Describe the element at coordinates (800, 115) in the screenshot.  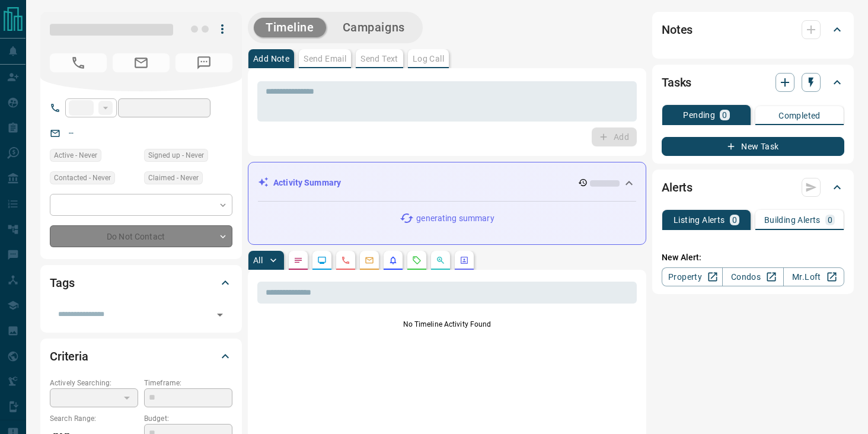
I see `p: Completed` at that location.